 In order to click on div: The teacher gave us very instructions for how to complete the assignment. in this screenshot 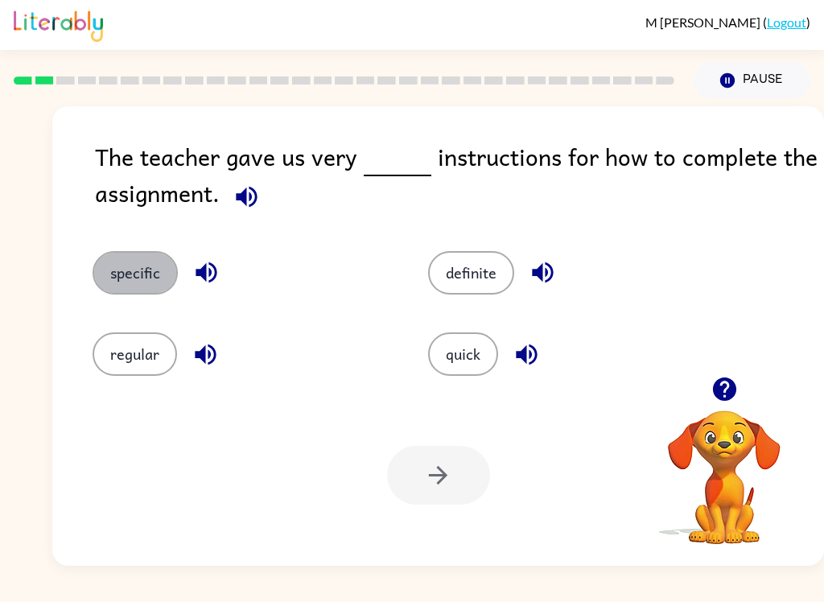, I will do `click(460, 179)`.